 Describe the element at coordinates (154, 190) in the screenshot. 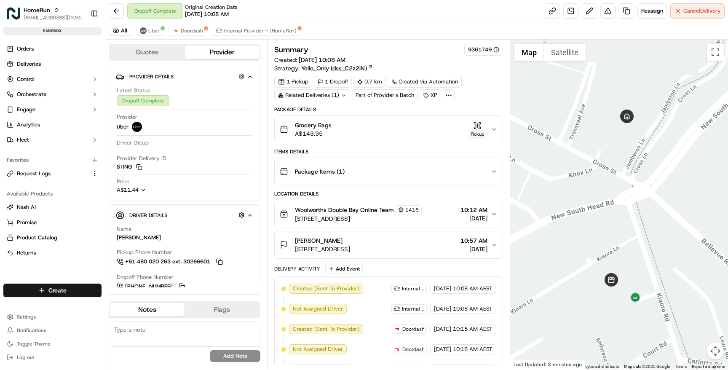

I see `button: A$11.44` at that location.